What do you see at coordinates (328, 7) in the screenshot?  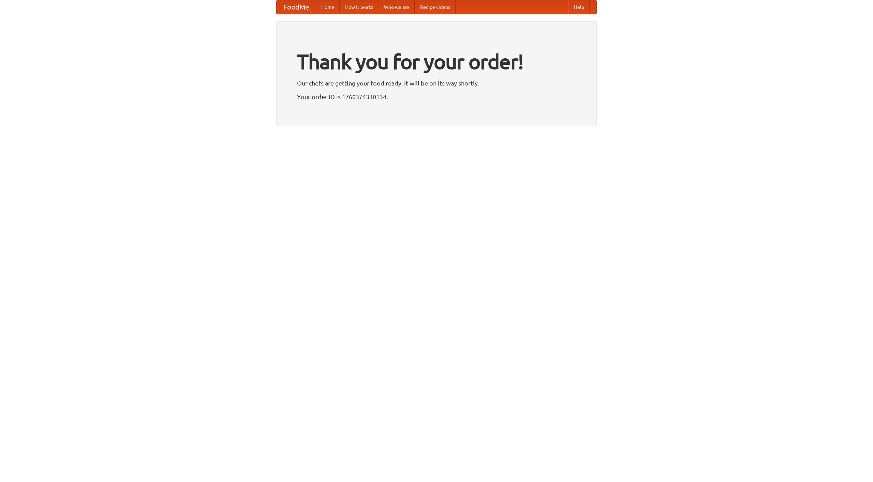 I see `a: Home` at bounding box center [328, 7].